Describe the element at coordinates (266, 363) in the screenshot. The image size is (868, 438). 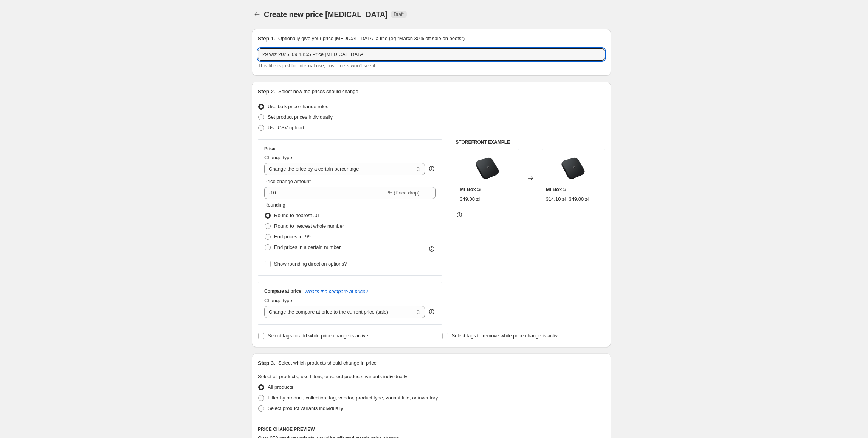
I see `h2: Step 3.` at that location.